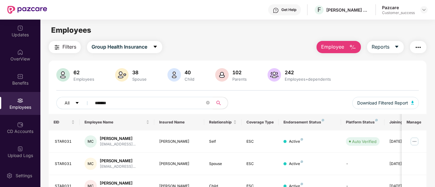 Image resolution: width=435 pixels, height=187 pixels. Describe the element at coordinates (20, 76) in the screenshot. I see `img: svg+xml;base64,PHN2ZyBpZD0iQmVuZWZpdHMiIHhtbG5zPSJodHRwOi8vd3d3LnczLm9yZy8yMDAwL3N2ZyIgd2lkdGg9Ij...` at that location.